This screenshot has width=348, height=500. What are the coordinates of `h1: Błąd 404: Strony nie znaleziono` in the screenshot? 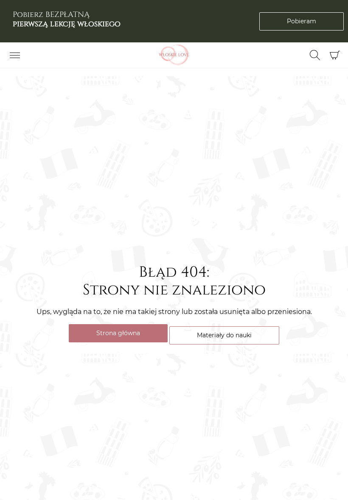 It's located at (174, 281).